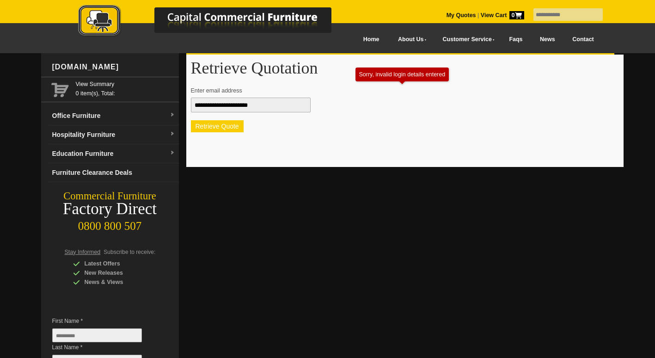 Image resolution: width=655 pixels, height=358 pixels. I want to click on a: About Us, so click(410, 39).